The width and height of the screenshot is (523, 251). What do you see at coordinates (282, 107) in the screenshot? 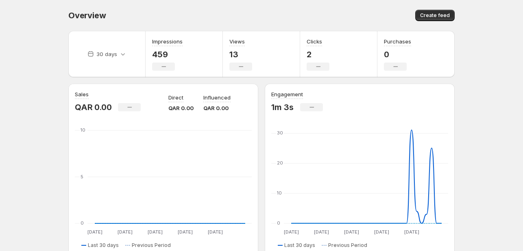
I see `p: 1m 3s` at bounding box center [282, 107].